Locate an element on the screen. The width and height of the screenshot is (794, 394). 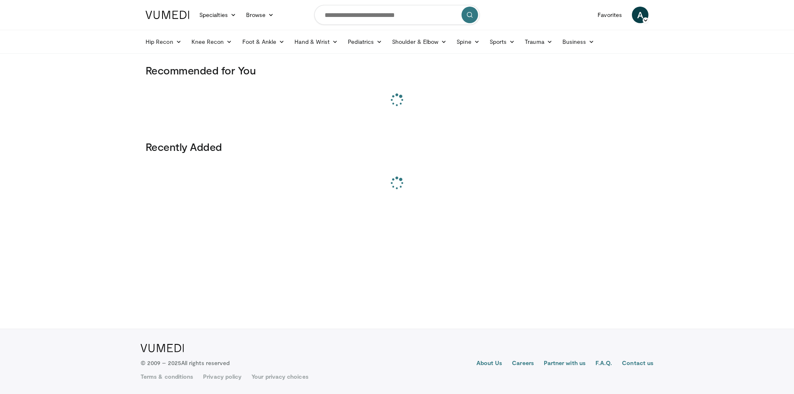
h3: Recommended for You is located at coordinates (397, 70).